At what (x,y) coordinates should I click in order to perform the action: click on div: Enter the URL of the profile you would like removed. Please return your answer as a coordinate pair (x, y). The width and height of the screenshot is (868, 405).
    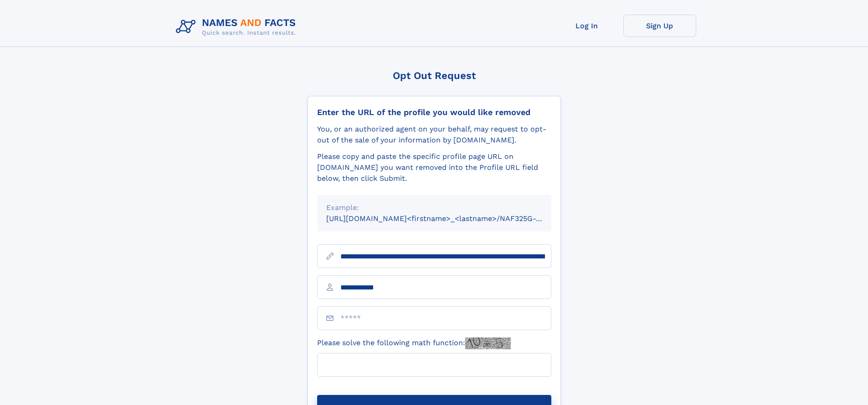
    Looking at the image, I should click on (434, 112).